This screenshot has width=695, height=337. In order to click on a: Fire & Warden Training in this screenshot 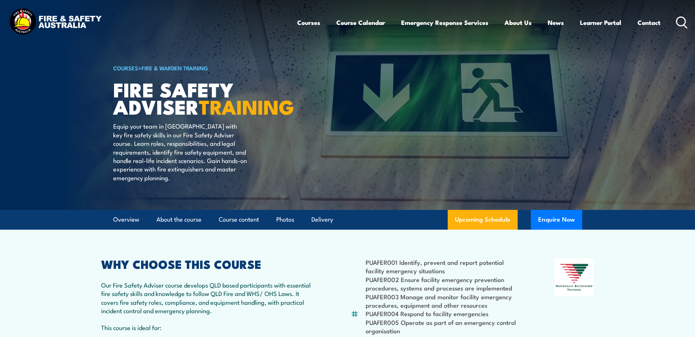, I will do `click(175, 68)`.